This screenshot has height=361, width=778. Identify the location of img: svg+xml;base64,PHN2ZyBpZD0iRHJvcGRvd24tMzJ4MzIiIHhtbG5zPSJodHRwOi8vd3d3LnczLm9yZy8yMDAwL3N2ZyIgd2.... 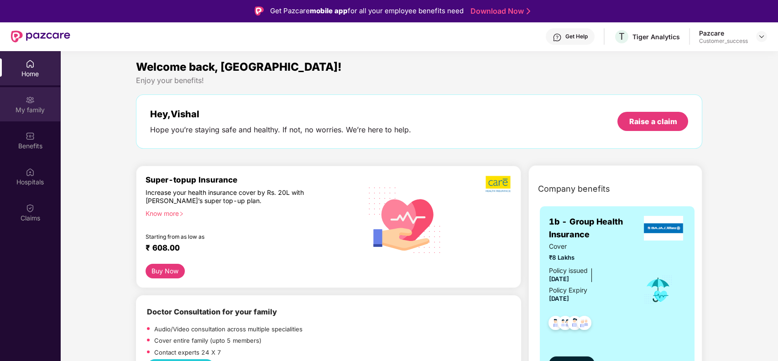
(762, 37).